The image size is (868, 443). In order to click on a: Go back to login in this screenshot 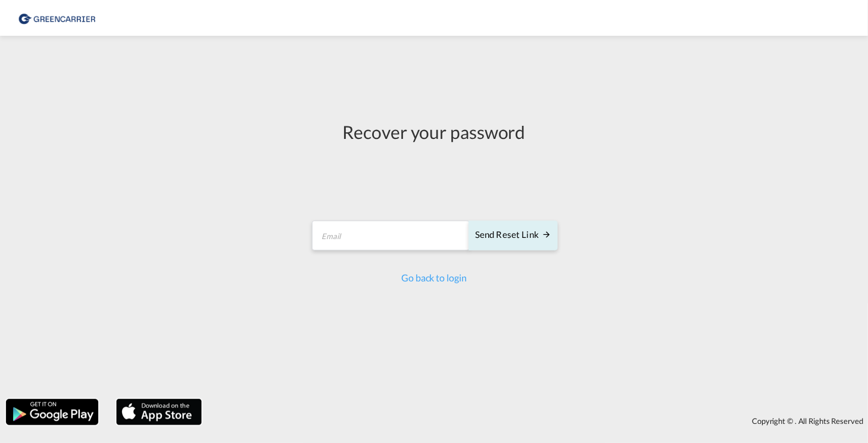, I will do `click(434, 277)`.